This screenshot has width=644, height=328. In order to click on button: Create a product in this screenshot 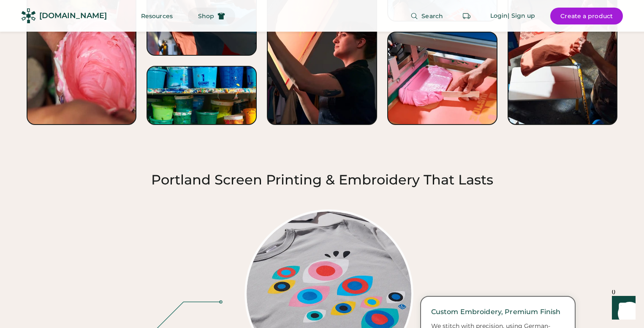, I will do `click(587, 16)`.